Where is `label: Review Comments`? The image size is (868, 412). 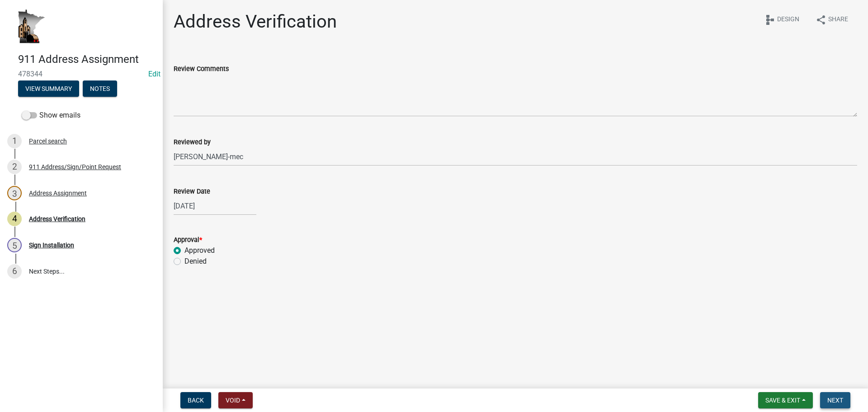
label: Review Comments is located at coordinates (201, 69).